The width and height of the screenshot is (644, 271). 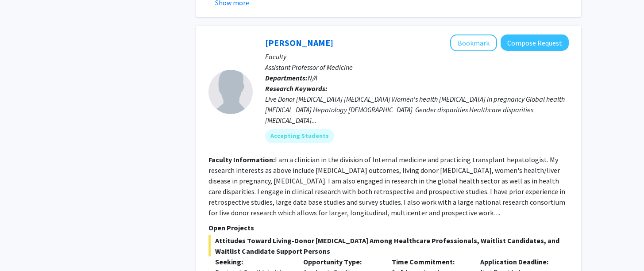 I want to click on p: Seeking:, so click(x=253, y=261).